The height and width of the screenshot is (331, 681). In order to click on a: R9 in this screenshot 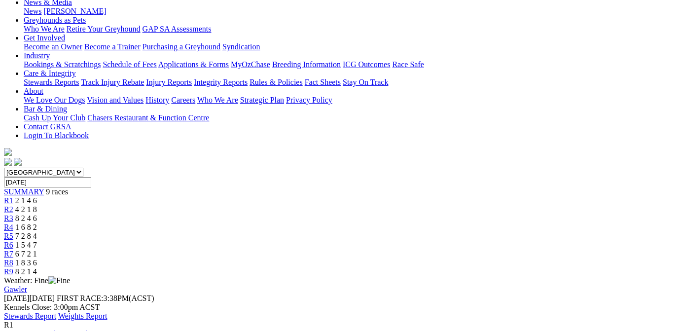, I will do `click(8, 271)`.